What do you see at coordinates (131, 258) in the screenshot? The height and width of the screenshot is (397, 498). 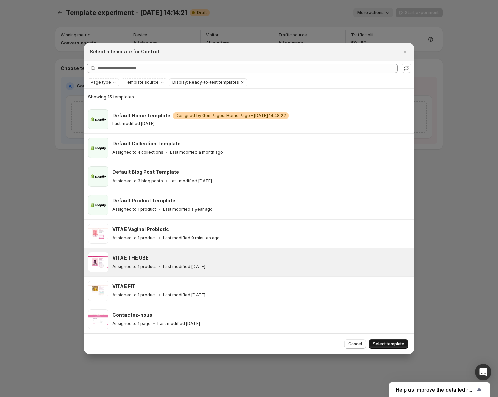 I see `h3: VITAE THE UBE` at bounding box center [131, 258].